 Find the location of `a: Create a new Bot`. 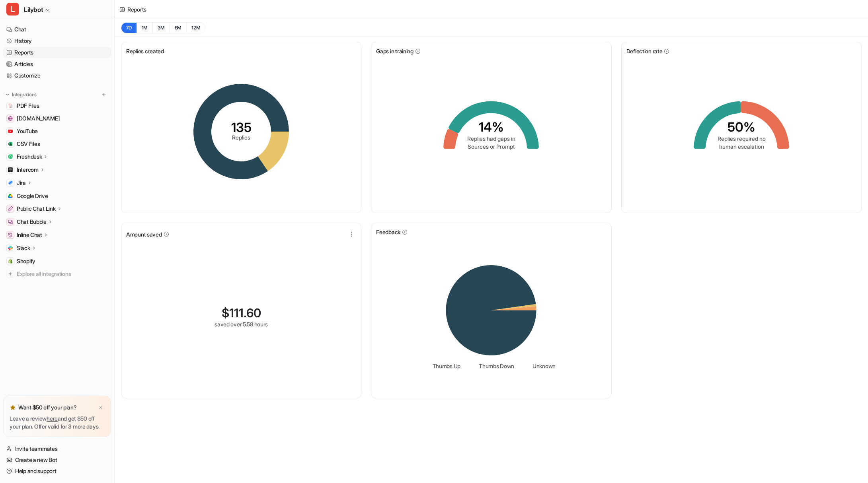

a: Create a new Bot is located at coordinates (57, 460).